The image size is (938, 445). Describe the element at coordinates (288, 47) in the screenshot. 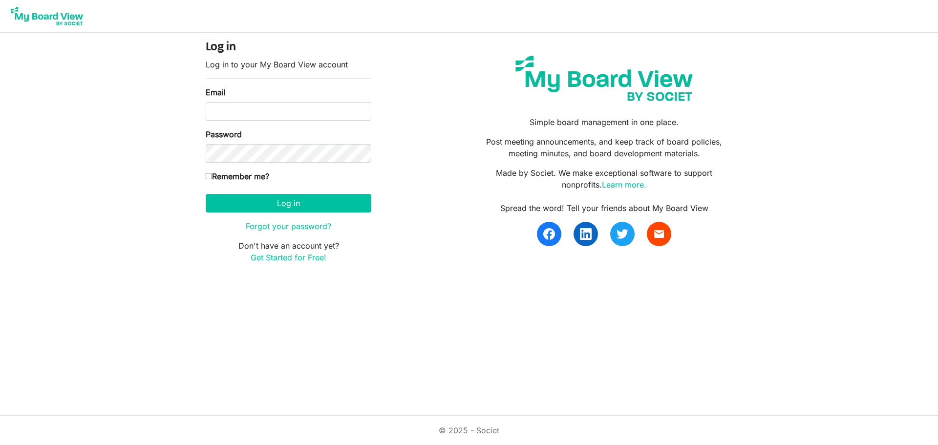

I see `h4: Log in` at that location.